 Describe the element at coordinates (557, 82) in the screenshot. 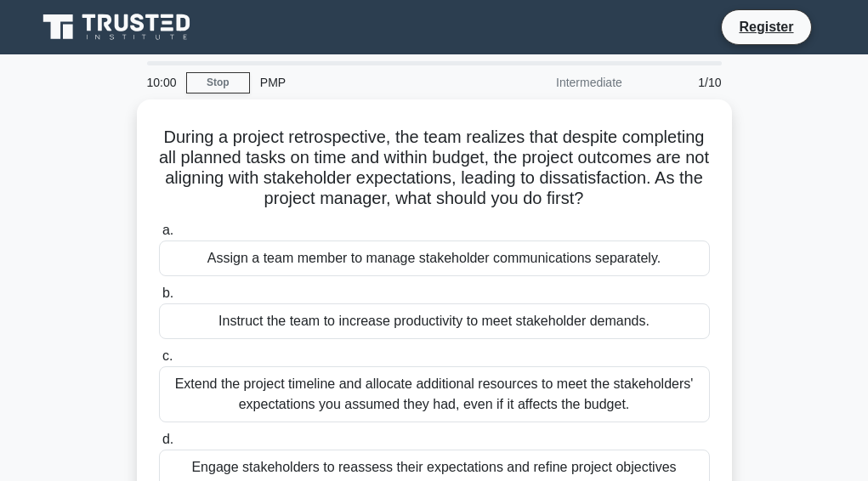

I see `div: Intermediate` at that location.